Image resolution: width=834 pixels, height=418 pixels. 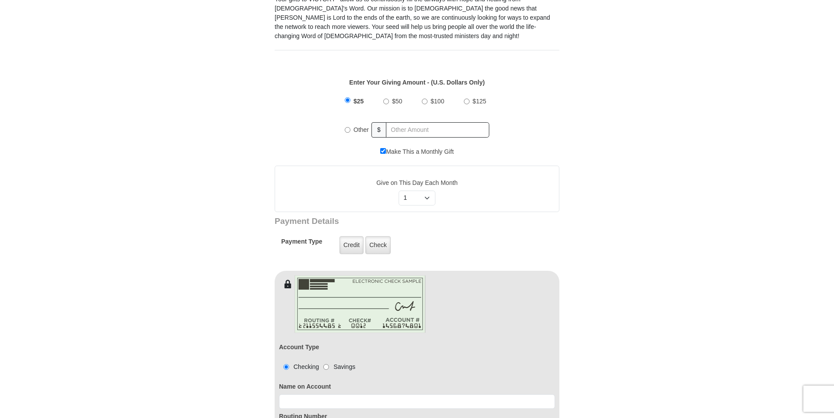 What do you see at coordinates (351, 245) in the screenshot?
I see `label: Credit` at bounding box center [351, 245].